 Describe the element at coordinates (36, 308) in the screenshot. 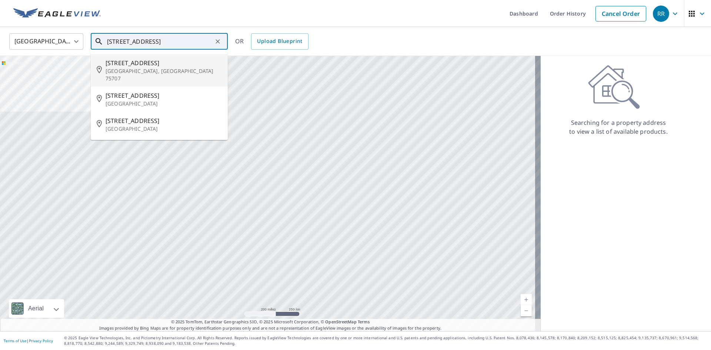

I see `div: Aerial` at that location.